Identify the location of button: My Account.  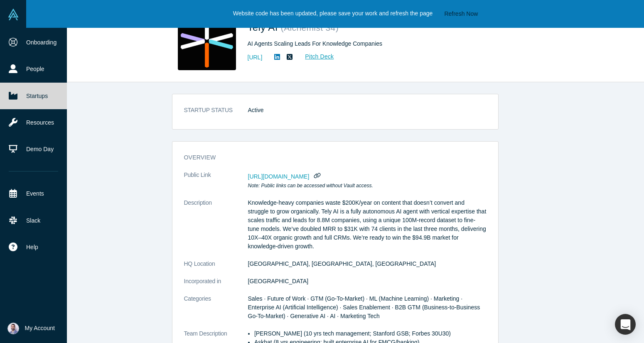
(31, 329).